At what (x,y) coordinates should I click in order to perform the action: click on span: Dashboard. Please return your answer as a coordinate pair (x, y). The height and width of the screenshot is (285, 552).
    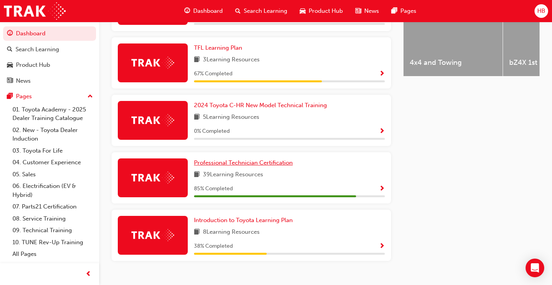
    Looking at the image, I should click on (208, 11).